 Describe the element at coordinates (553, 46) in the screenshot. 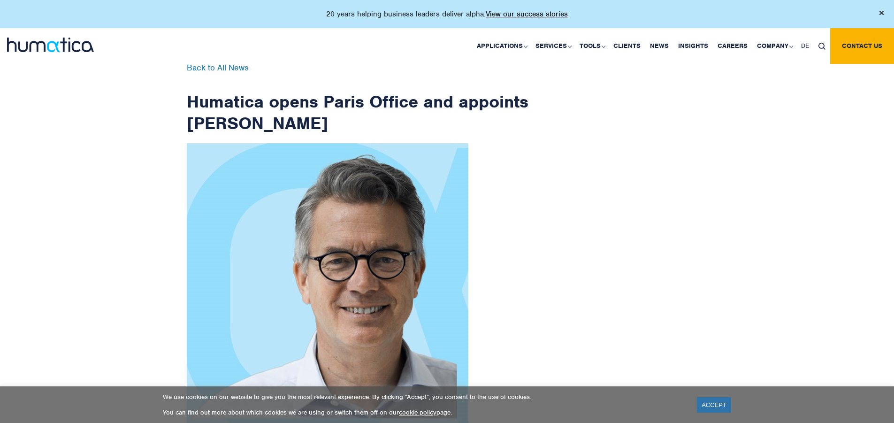

I see `a: Services` at that location.